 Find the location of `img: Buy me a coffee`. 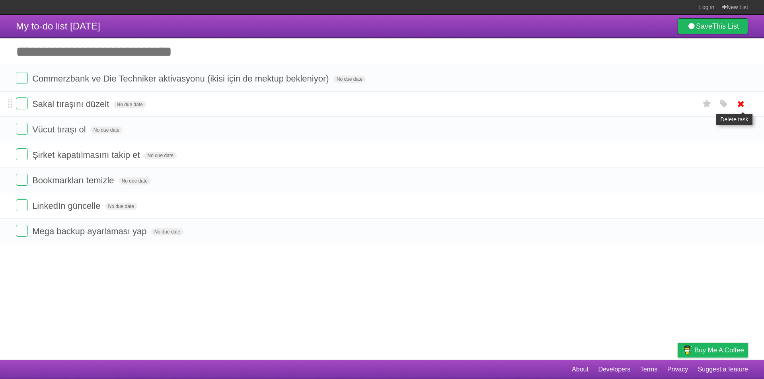

img: Buy me a coffee is located at coordinates (687, 350).